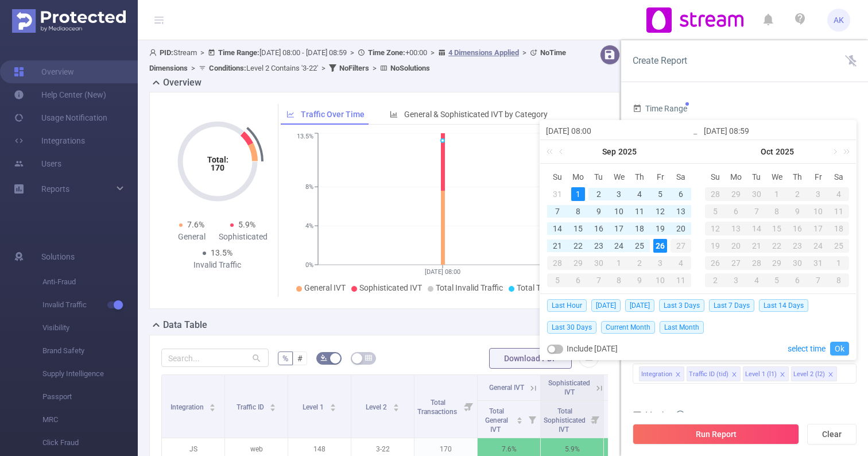 This screenshot has width=868, height=456. I want to click on span: We, so click(777, 177).